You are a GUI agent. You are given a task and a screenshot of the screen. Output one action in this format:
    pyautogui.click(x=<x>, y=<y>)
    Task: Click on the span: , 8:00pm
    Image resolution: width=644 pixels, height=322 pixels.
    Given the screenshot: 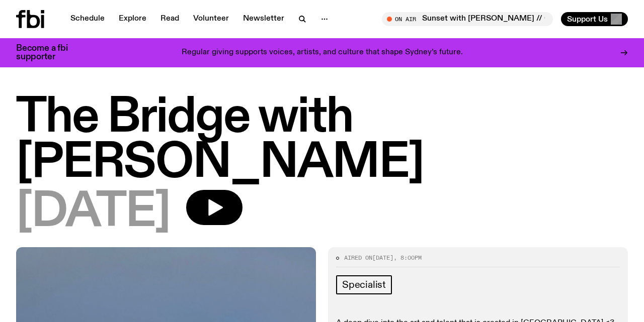 What is the action you would take?
    pyautogui.click(x=407, y=258)
    